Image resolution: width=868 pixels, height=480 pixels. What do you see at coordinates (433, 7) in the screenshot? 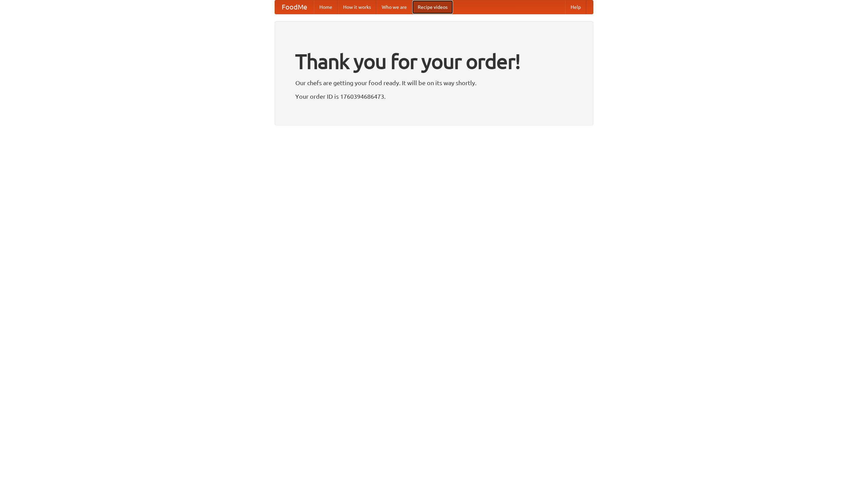
I see `a: Recipe videos` at bounding box center [433, 7].